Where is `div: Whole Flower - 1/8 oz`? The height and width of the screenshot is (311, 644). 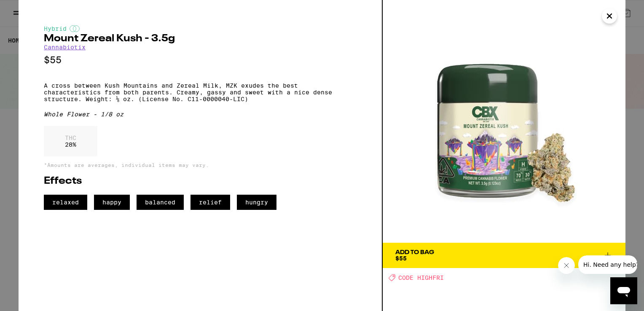
div: Whole Flower - 1/8 oz is located at coordinates (200, 114).